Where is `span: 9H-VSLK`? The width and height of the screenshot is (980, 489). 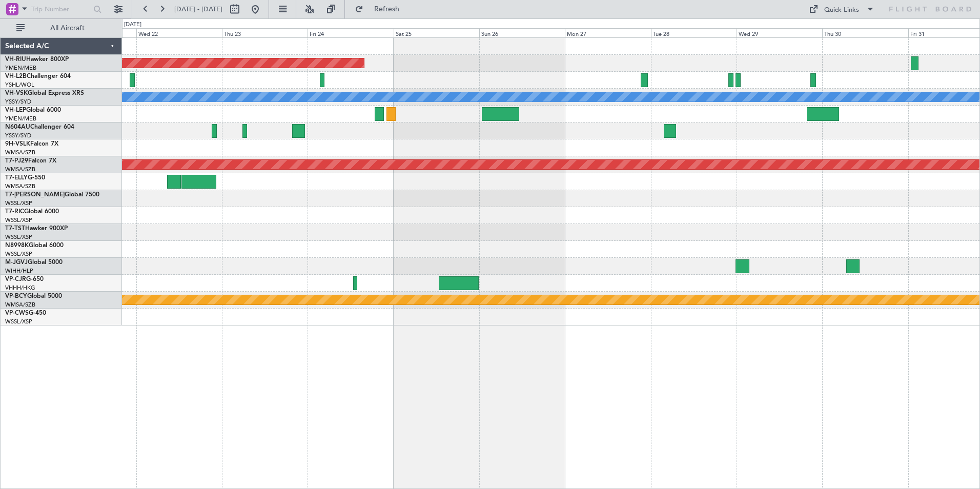
span: 9H-VSLK is located at coordinates (17, 144).